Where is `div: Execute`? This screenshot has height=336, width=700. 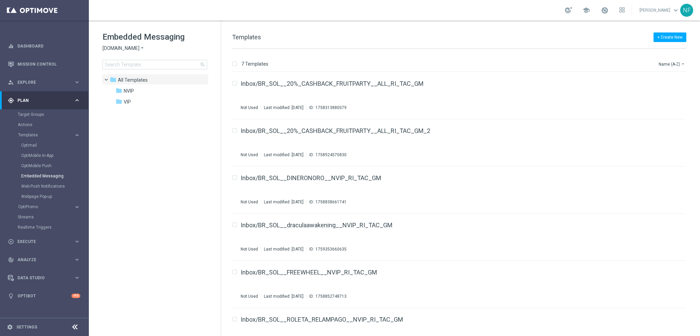
div: Execute is located at coordinates (41, 242).